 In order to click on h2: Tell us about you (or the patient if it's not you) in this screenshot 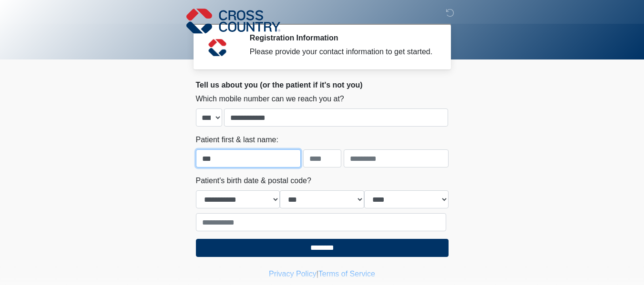, I will do `click(322, 85)`.